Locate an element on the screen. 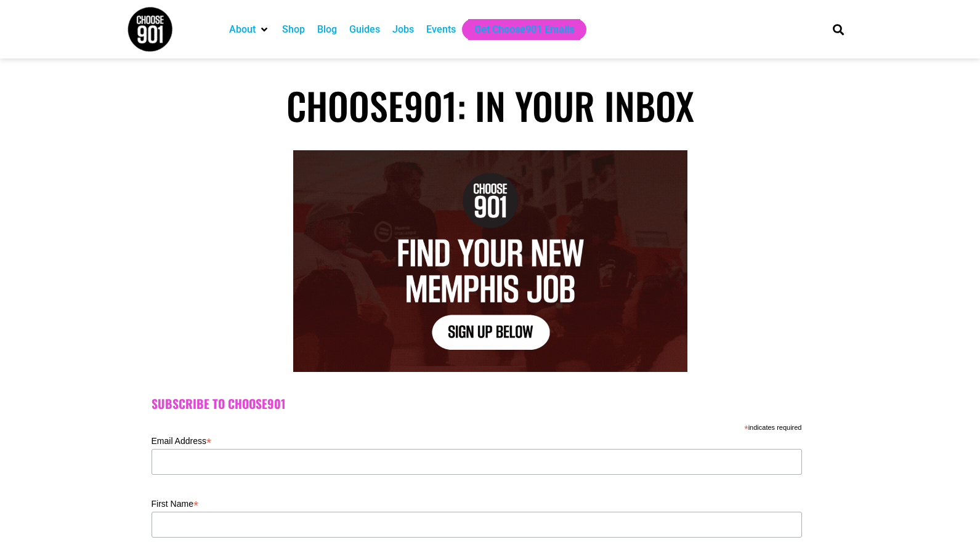  div: Events is located at coordinates (441, 30).